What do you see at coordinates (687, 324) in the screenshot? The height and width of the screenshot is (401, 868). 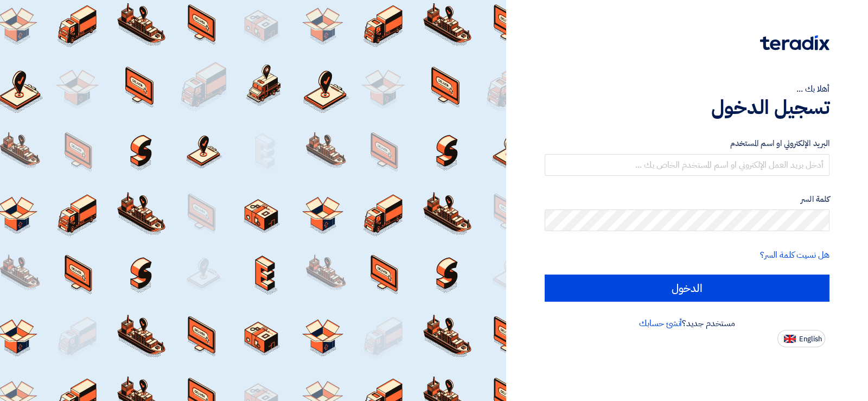 I see `div: مستخدم جديد؟` at bounding box center [687, 324].